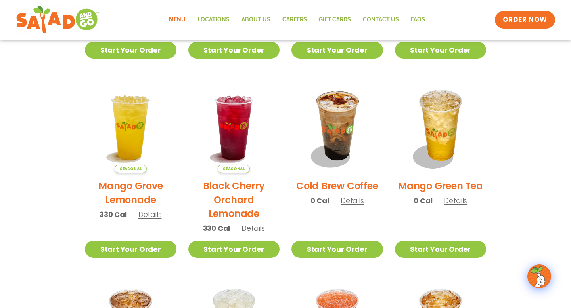 Image resolution: width=571 pixels, height=308 pixels. Describe the element at coordinates (334, 20) in the screenshot. I see `a: GIFT CARDS` at that location.